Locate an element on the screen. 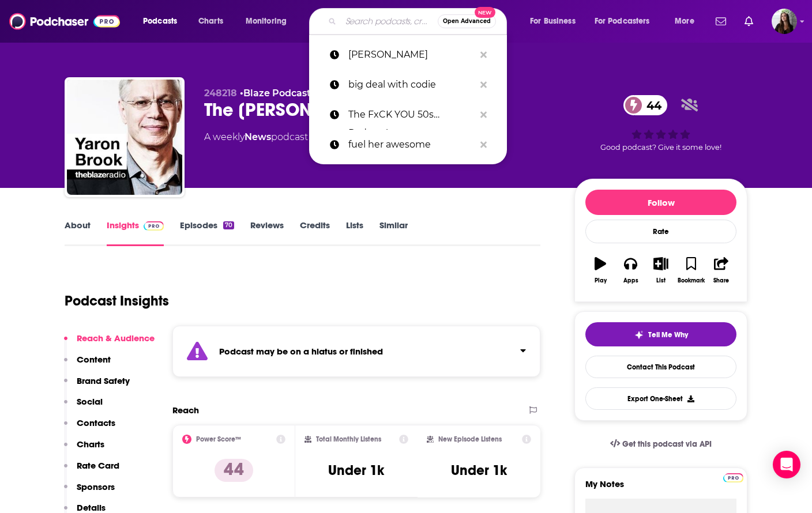  div: Bookmark is located at coordinates (691, 281).